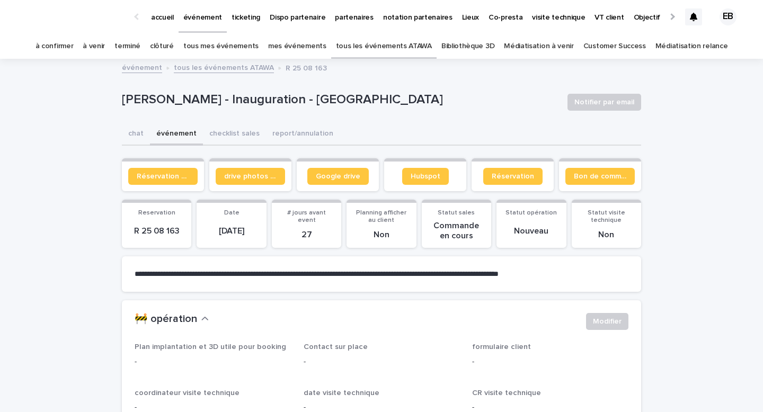 This screenshot has width=763, height=412. I want to click on button: checklist sales, so click(234, 135).